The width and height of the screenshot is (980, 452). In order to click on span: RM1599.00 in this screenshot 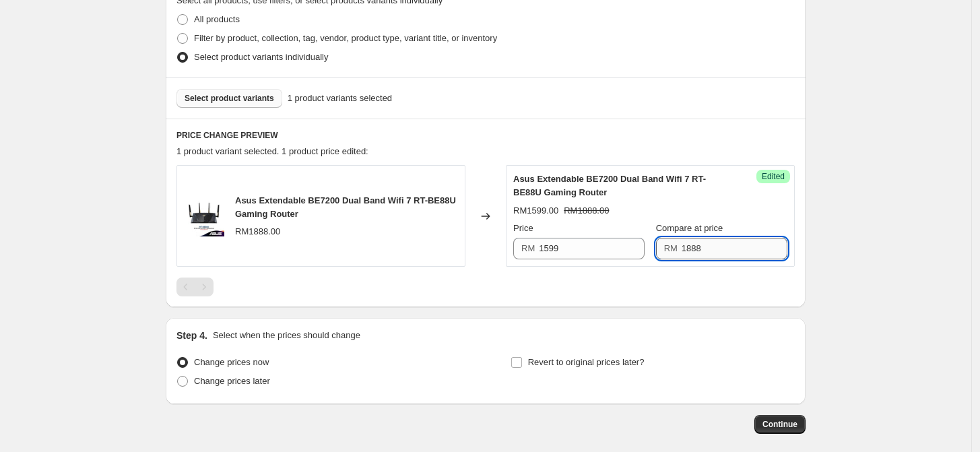, I will do `click(535, 210)`.